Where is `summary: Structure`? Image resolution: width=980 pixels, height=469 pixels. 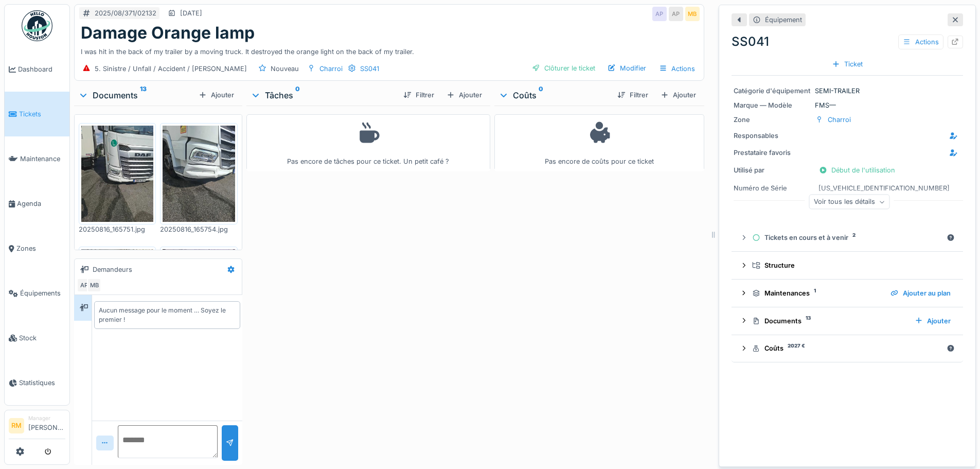 summary: Structure is located at coordinates (848, 265).